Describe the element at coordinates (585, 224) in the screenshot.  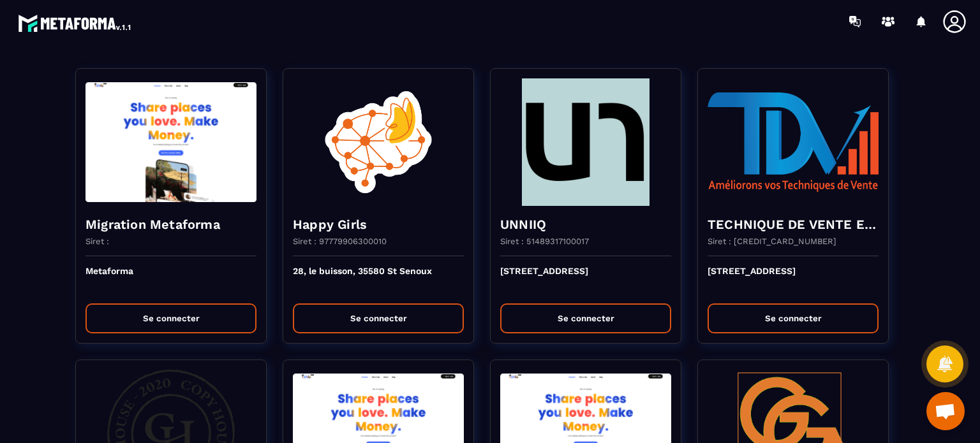
I see `h4: UNNIIQ` at that location.